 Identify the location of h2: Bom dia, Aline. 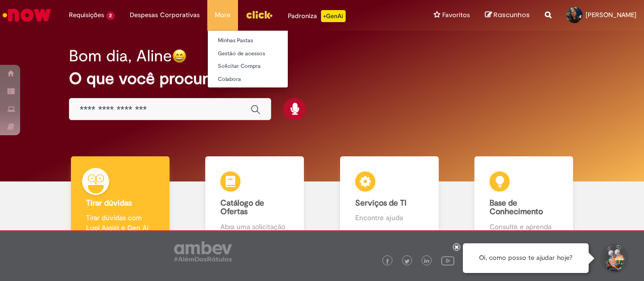
(120, 56).